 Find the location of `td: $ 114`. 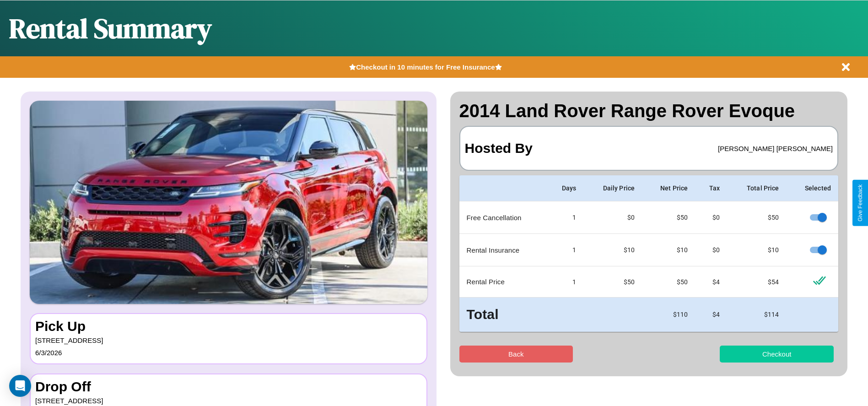

td: $ 114 is located at coordinates (757, 314).